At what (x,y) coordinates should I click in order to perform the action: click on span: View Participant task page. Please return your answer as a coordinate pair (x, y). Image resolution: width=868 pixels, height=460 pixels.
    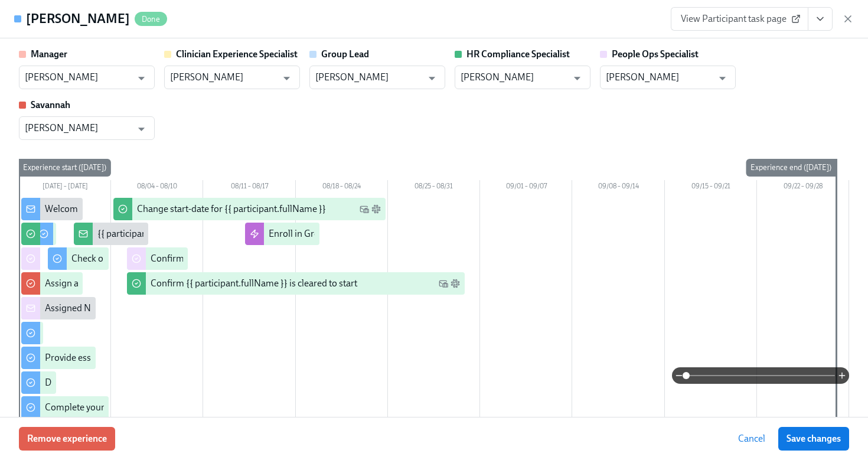
    Looking at the image, I should click on (739, 19).